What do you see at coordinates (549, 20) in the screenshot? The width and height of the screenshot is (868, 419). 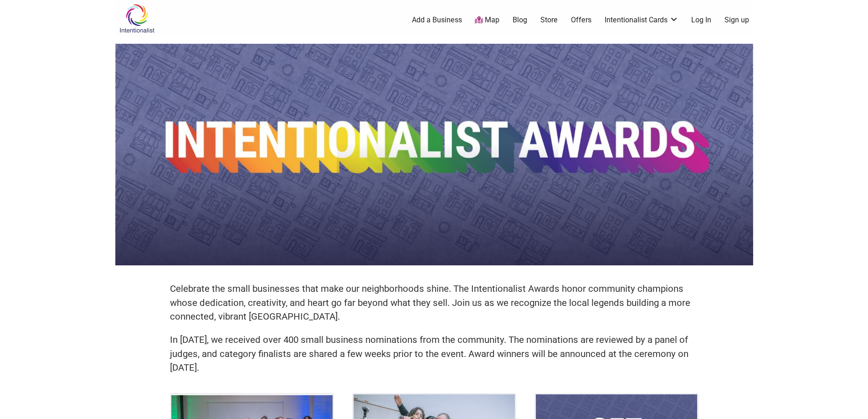 I see `a: Store` at bounding box center [549, 20].